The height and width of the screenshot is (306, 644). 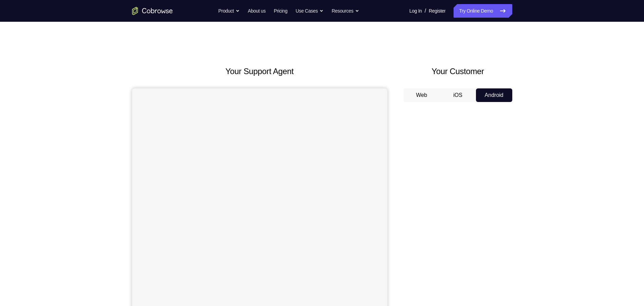 What do you see at coordinates (153, 11) in the screenshot?
I see `a: Go to the home page` at bounding box center [153, 11].